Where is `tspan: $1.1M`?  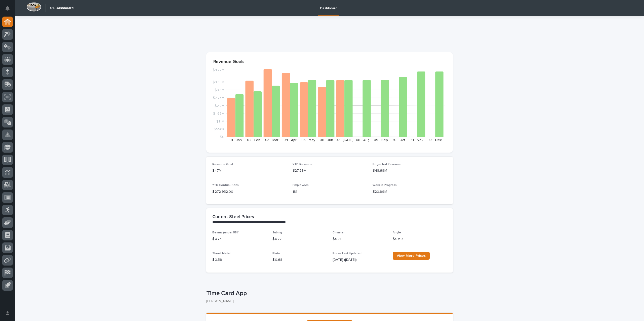
tspan: $1.1M is located at coordinates (220, 121).